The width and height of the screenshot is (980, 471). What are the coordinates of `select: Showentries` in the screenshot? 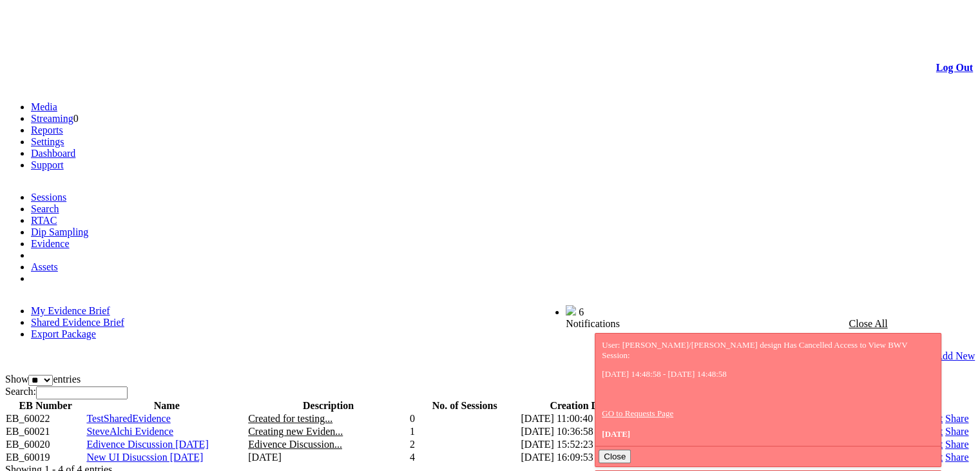 It's located at (41, 380).